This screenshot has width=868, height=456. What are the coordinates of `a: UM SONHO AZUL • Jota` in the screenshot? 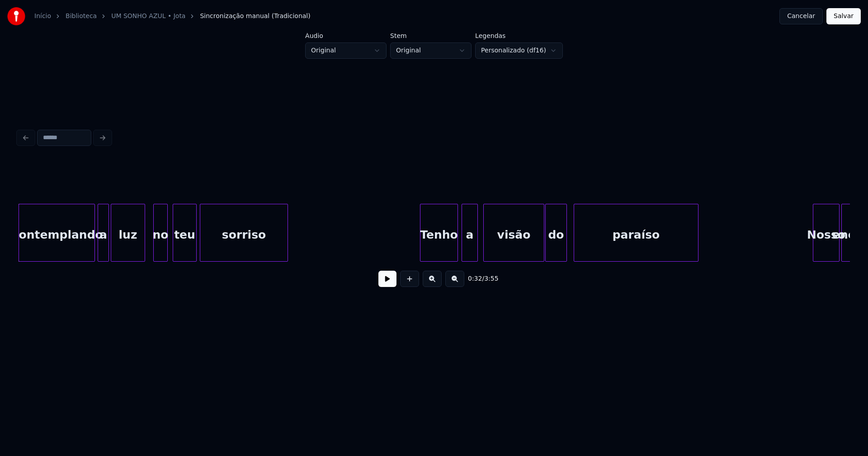 It's located at (148, 17).